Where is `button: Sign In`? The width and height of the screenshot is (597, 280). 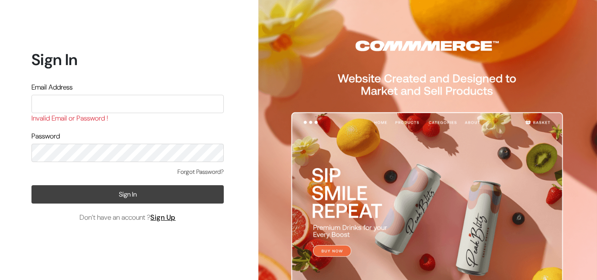
button: Sign In is located at coordinates (128, 194).